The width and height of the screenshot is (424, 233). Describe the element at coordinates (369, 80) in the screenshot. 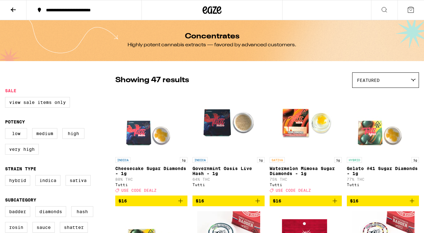

I see `span: Featured` at that location.